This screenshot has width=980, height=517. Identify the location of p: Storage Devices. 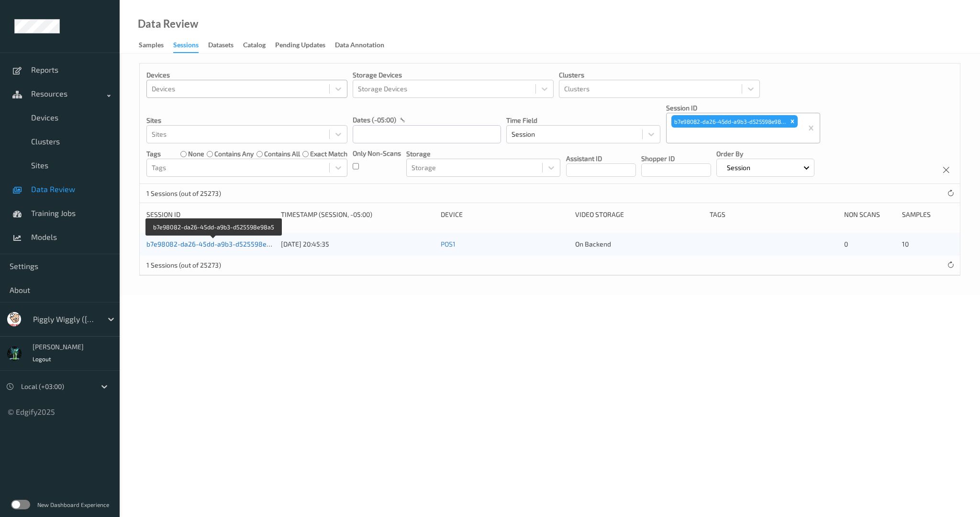
(453, 75).